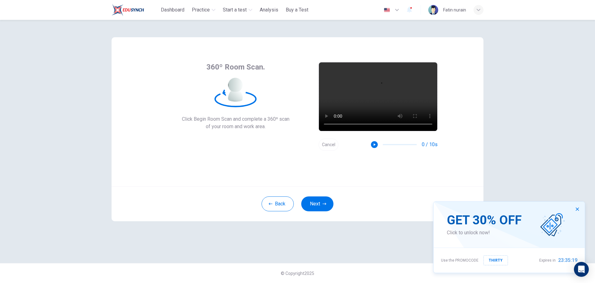  I want to click on img: ELTC logo, so click(128, 10).